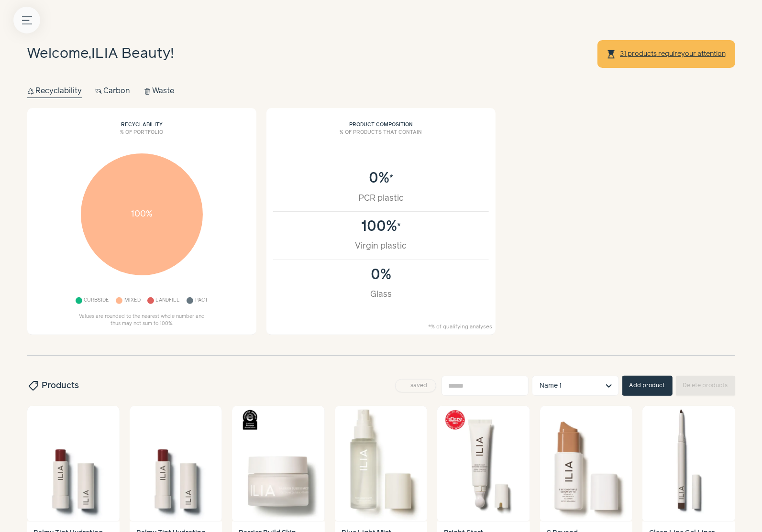 This screenshot has width=762, height=532. Describe the element at coordinates (483, 464) in the screenshot. I see `img: Bright Start Retinol Alternative Eye Cream` at that location.